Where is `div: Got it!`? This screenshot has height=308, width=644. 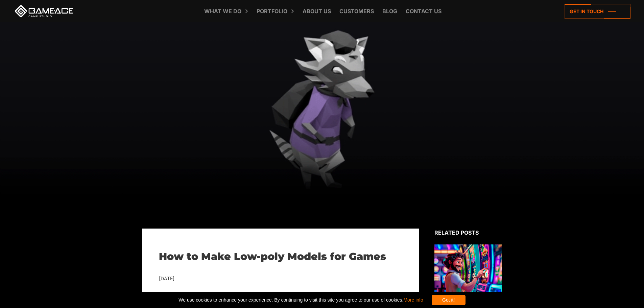 div: Got it! is located at coordinates (449, 300).